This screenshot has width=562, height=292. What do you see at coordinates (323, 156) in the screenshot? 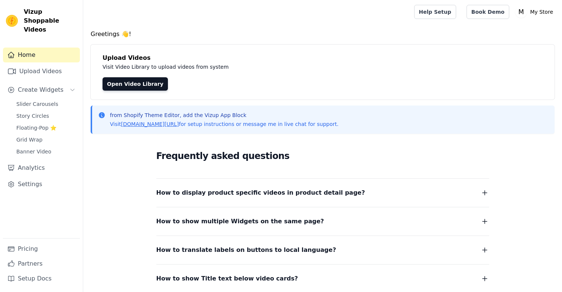
I see `h2: Frequently asked questions` at bounding box center [323, 156].